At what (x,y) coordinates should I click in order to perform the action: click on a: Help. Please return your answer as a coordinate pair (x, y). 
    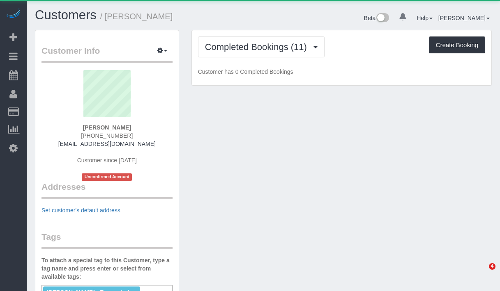
    Looking at the image, I should click on (424, 18).